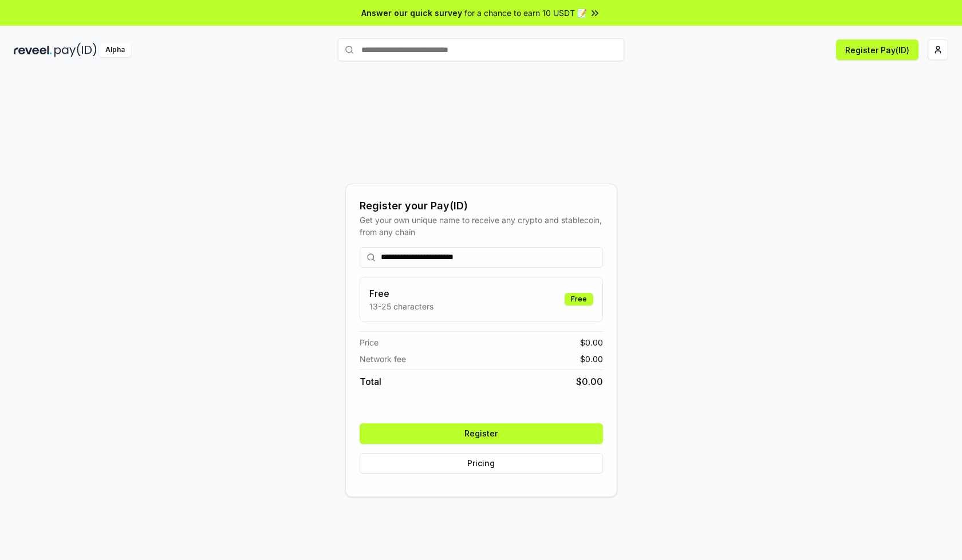  I want to click on button: Register, so click(481, 433).